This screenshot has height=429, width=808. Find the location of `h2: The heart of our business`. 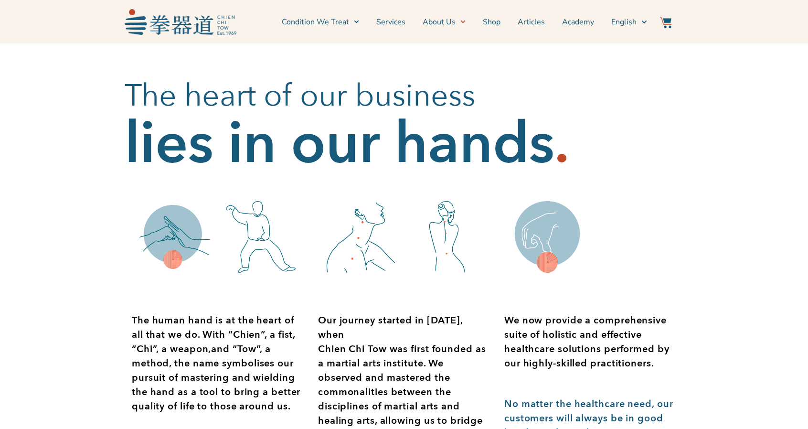

h2: The heart of our business is located at coordinates (404, 96).